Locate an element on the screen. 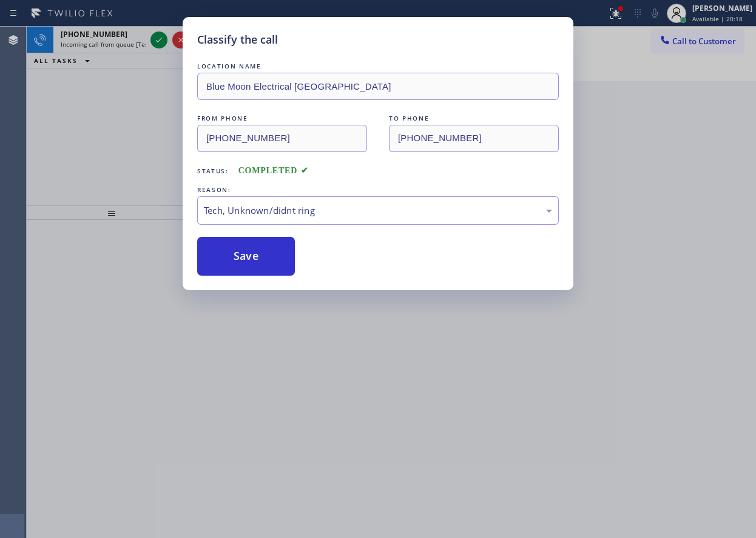 This screenshot has height=538, width=756. input: From phone is located at coordinates (282, 138).